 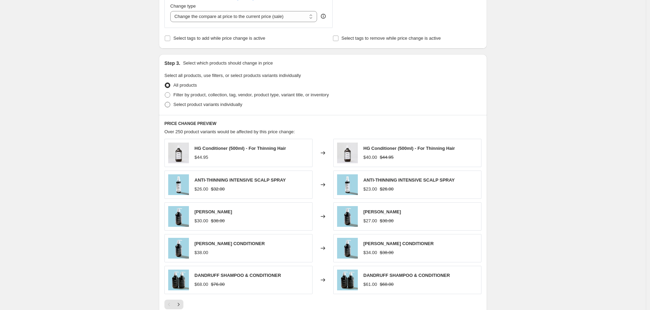 What do you see at coordinates (185, 85) in the screenshot?
I see `span: All products` at bounding box center [185, 85].